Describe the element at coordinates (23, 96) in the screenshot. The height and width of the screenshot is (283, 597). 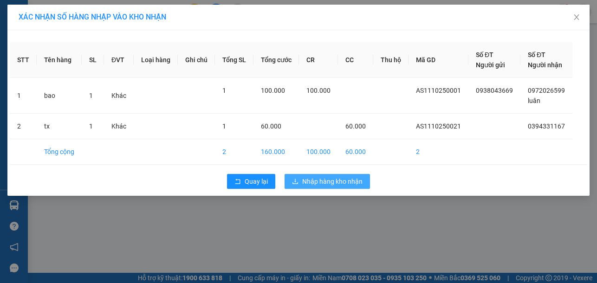
I see `td: 1` at that location.